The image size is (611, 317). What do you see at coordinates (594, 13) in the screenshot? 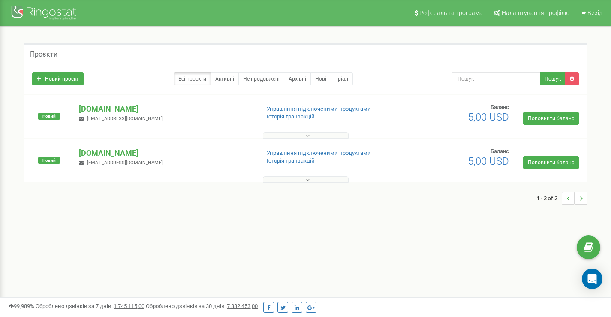
I see `span: Вихід` at bounding box center [594, 13].